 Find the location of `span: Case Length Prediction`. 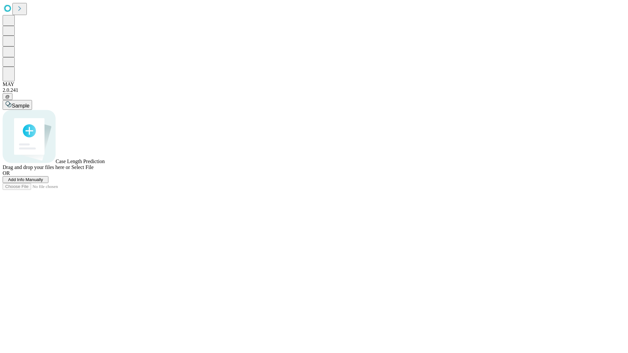

span: Case Length Prediction is located at coordinates (80, 161).